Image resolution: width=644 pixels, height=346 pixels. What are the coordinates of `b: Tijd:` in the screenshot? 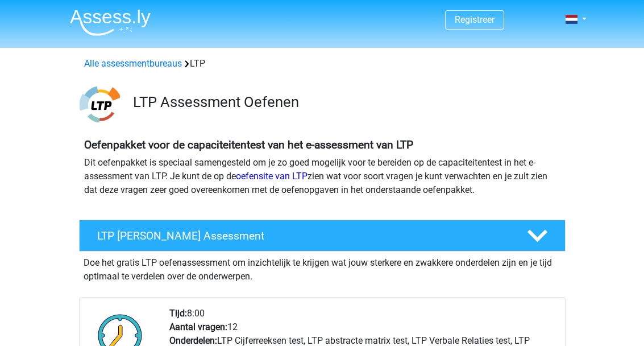 It's located at (178, 313).